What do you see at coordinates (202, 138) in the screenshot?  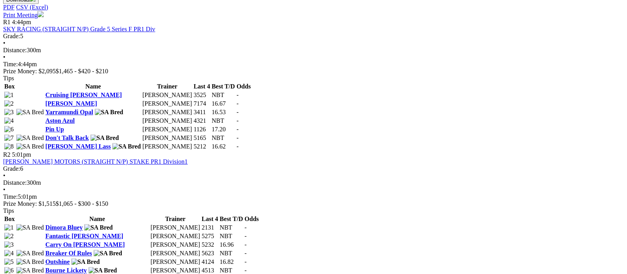 I see `td: 5165` at bounding box center [202, 138].